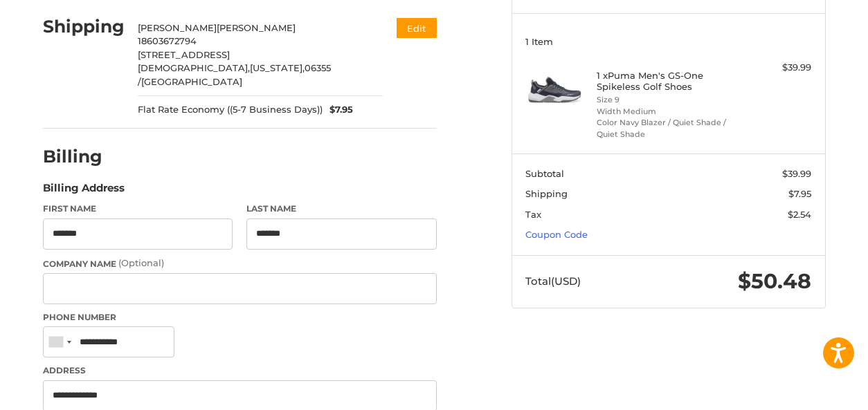  Describe the element at coordinates (775, 281) in the screenshot. I see `span: $50.48` at that location.